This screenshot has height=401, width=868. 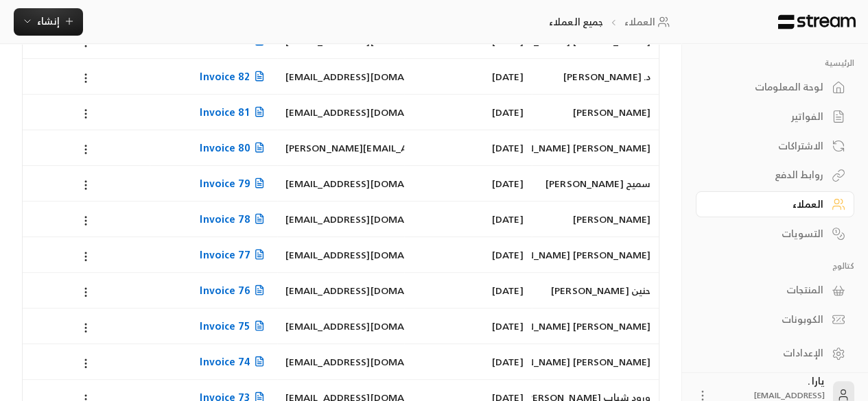 What do you see at coordinates (775, 290) in the screenshot?
I see `a: المنتجات` at bounding box center [775, 290].